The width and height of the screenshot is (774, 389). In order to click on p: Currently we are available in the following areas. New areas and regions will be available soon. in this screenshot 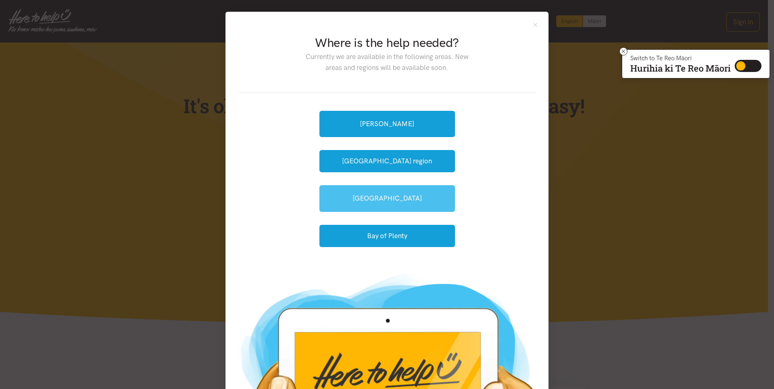, I will do `click(386, 62)`.